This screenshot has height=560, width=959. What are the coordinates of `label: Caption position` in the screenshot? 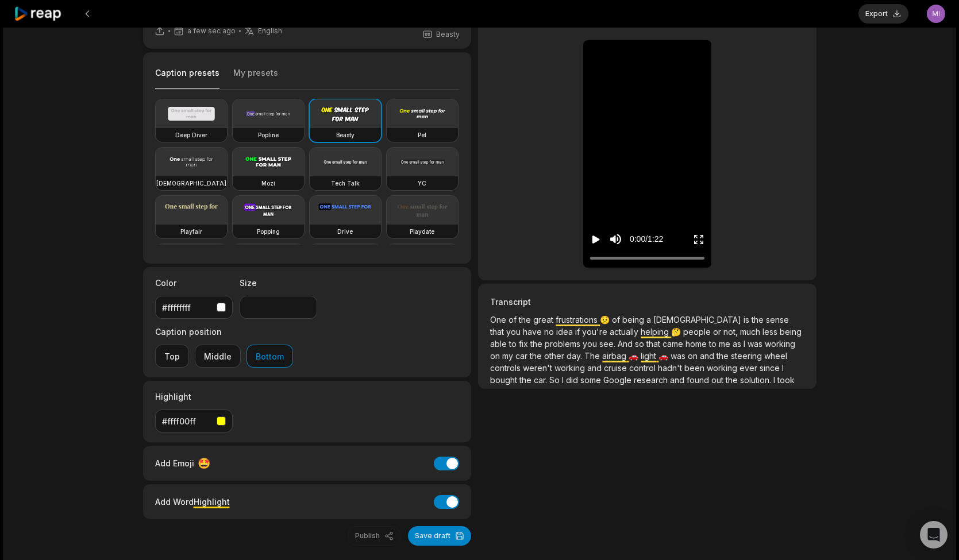 It's located at (224, 332).